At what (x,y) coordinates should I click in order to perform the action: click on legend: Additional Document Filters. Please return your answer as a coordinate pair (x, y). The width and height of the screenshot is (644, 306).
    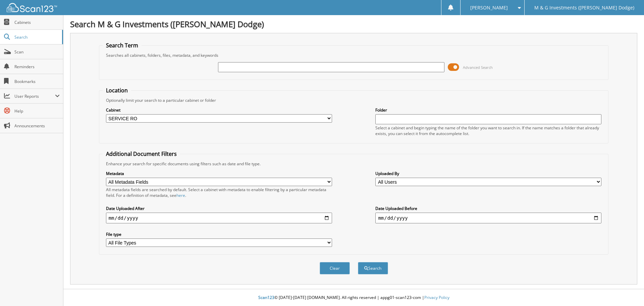
    Looking at the image, I should click on (141, 154).